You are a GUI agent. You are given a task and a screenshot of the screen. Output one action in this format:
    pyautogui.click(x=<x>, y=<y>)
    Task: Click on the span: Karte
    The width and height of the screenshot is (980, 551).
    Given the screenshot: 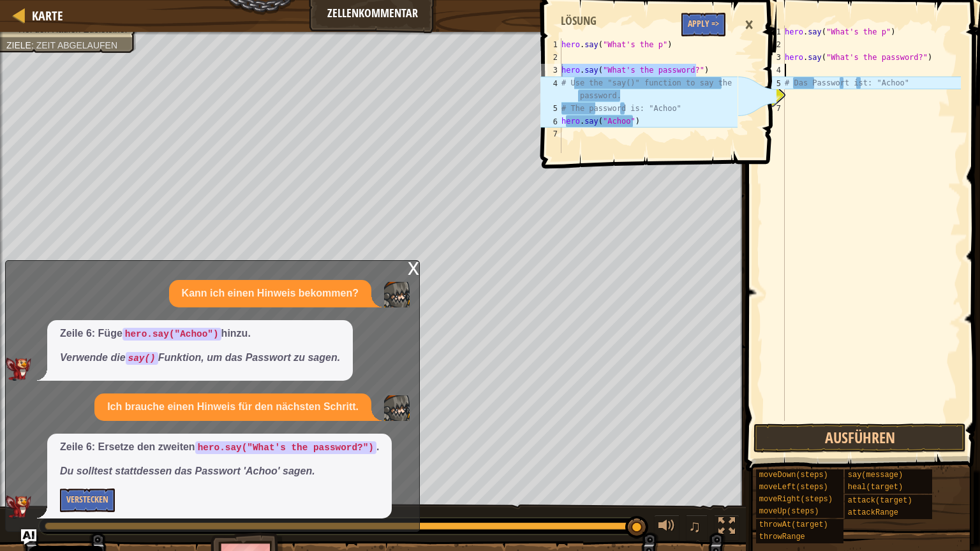 What is the action you would take?
    pyautogui.click(x=47, y=16)
    